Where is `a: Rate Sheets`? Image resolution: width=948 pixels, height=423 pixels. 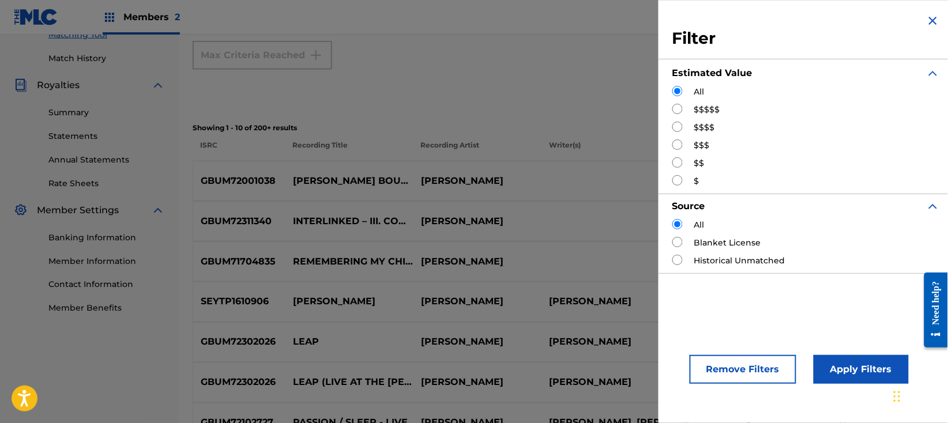
a: Rate Sheets is located at coordinates (107, 183).